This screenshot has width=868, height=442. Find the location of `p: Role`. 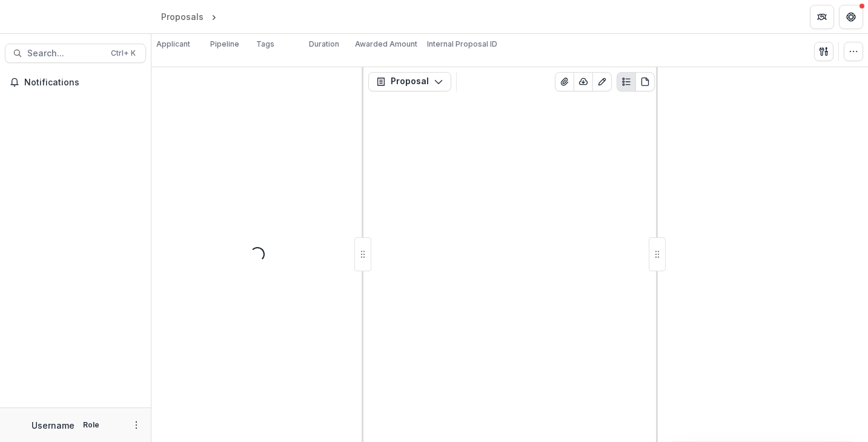

p: Role is located at coordinates (91, 425).